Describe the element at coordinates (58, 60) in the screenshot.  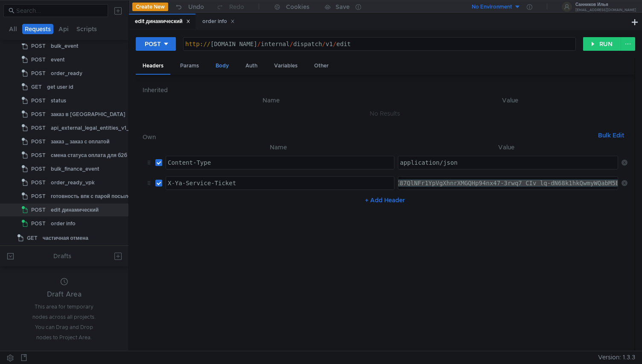
I see `div: event` at that location.